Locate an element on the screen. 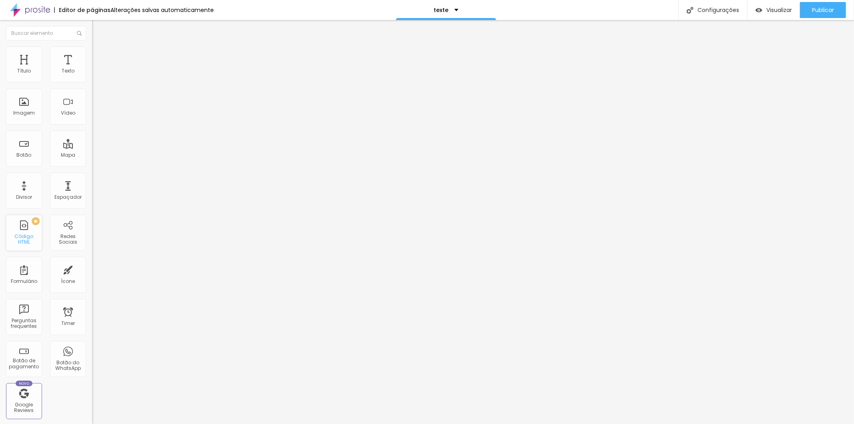 This screenshot has height=424, width=854. div: Perguntas frequentes is located at coordinates (24, 323).